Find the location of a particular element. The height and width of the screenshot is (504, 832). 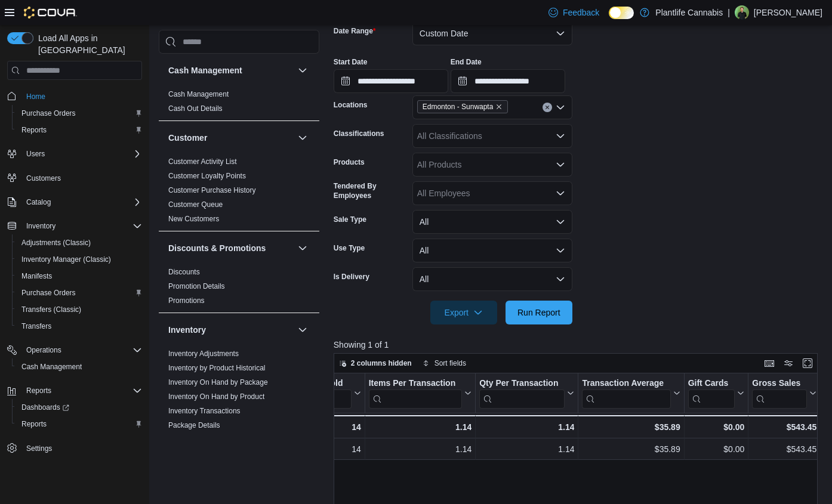

a: Settings is located at coordinates (39, 448).